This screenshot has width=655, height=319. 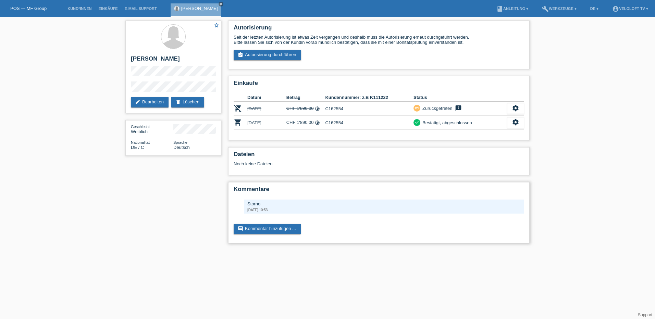 What do you see at coordinates (221, 4) in the screenshot?
I see `i: close` at bounding box center [221, 4].